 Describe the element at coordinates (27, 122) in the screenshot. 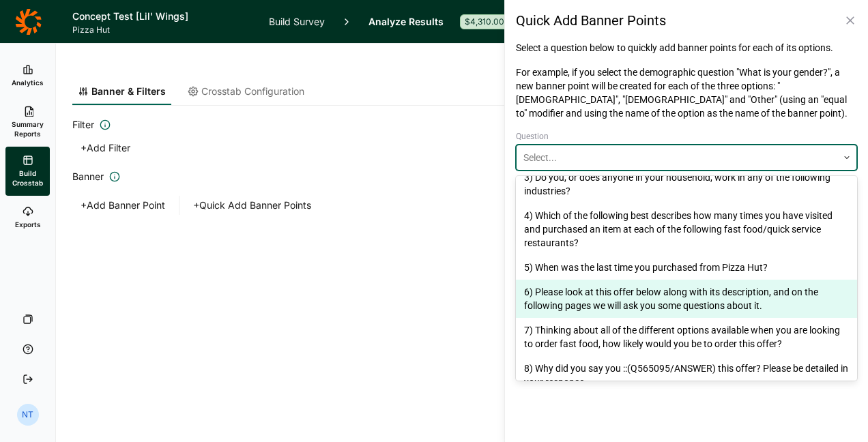

I see `a: Summary Reports` at that location.